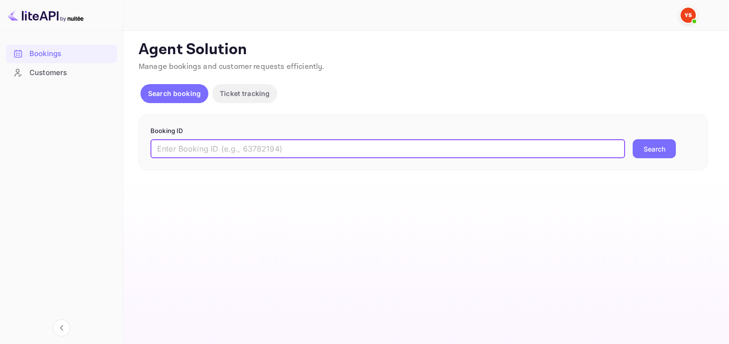  I want to click on img: LiteAPI logo, so click(46, 15).